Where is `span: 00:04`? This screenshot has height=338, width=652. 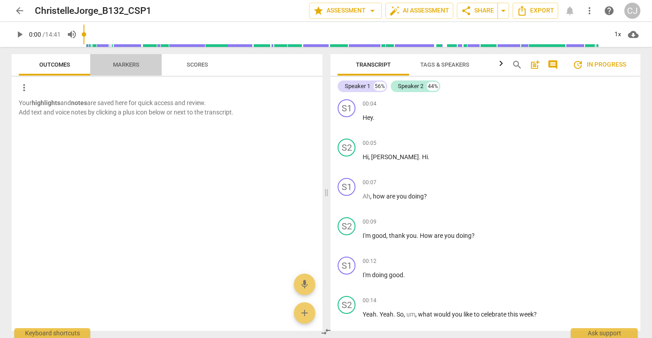 span: 00:04 is located at coordinates (369, 104).